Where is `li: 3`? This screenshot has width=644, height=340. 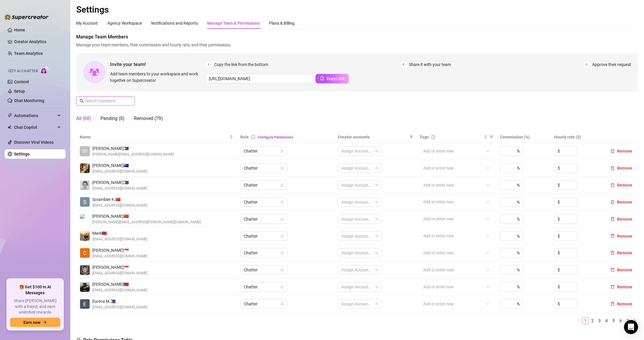 li: 3 is located at coordinates (599, 321).